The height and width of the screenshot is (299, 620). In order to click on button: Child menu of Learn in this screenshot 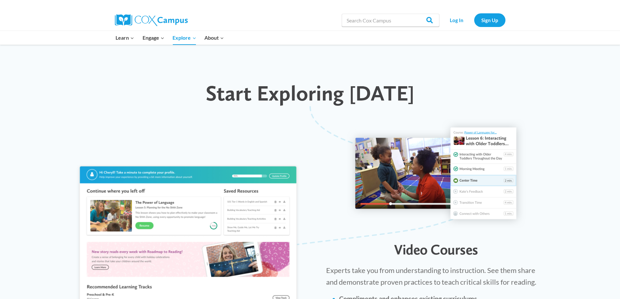, I will do `click(125, 38)`.